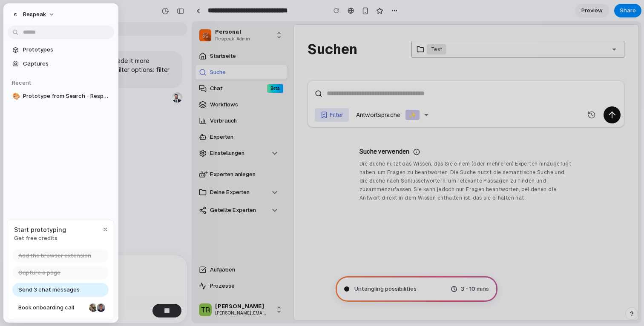  I want to click on div: Experten anlegen, so click(41, 153).